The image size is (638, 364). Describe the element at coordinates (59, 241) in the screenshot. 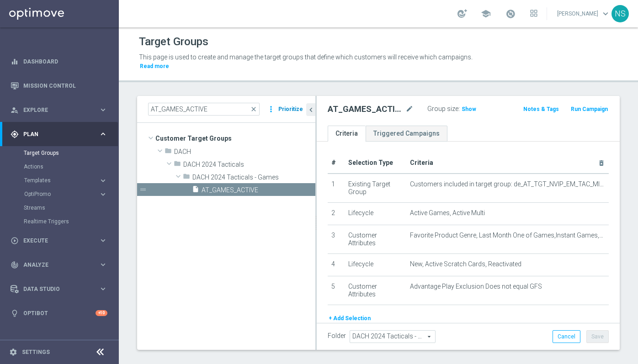

I see `button: play_circle_outline Execute keyboard_arrow_right` at that location.